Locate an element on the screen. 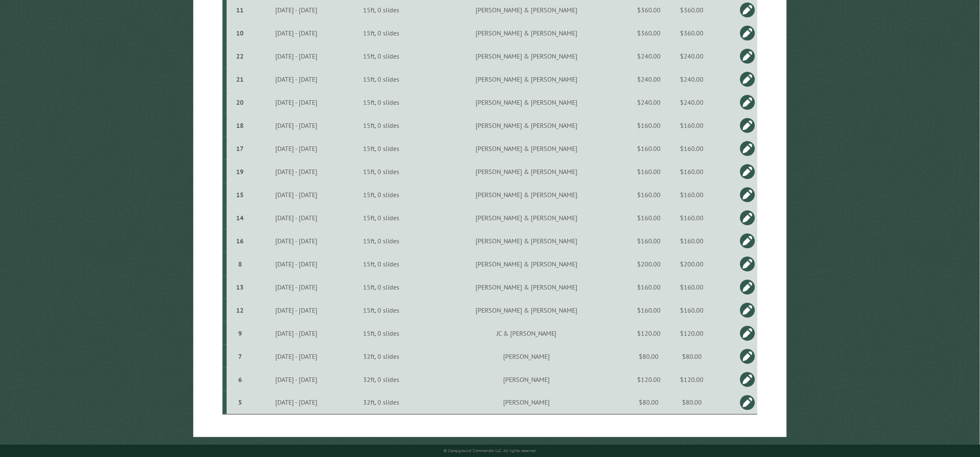  div: 17 is located at coordinates (240, 149).